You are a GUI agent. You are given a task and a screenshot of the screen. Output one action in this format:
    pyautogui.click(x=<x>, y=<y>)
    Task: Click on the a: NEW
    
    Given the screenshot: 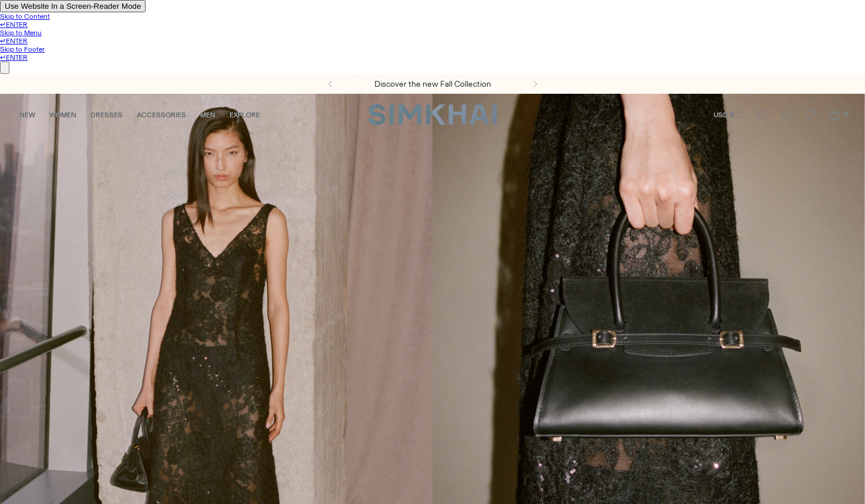 What is the action you would take?
    pyautogui.click(x=27, y=115)
    